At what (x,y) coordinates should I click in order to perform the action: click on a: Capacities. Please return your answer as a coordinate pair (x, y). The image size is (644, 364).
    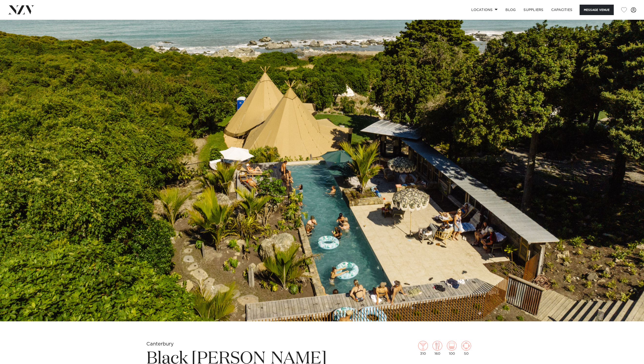
    Looking at the image, I should click on (562, 10).